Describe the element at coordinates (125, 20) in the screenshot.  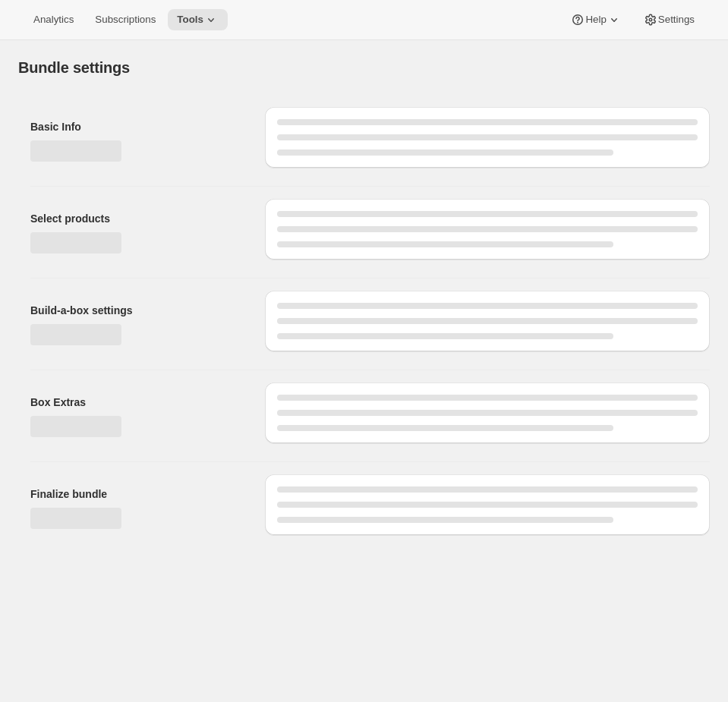
I see `span: Subscriptions` at that location.